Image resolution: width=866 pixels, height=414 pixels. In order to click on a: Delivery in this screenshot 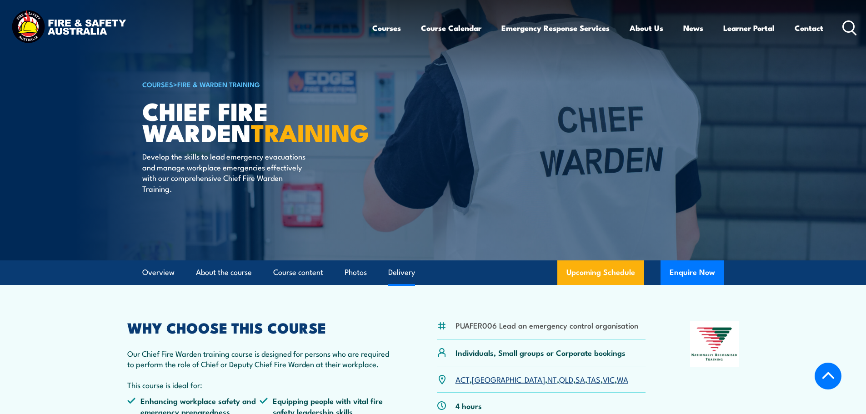, I will do `click(401, 272)`.